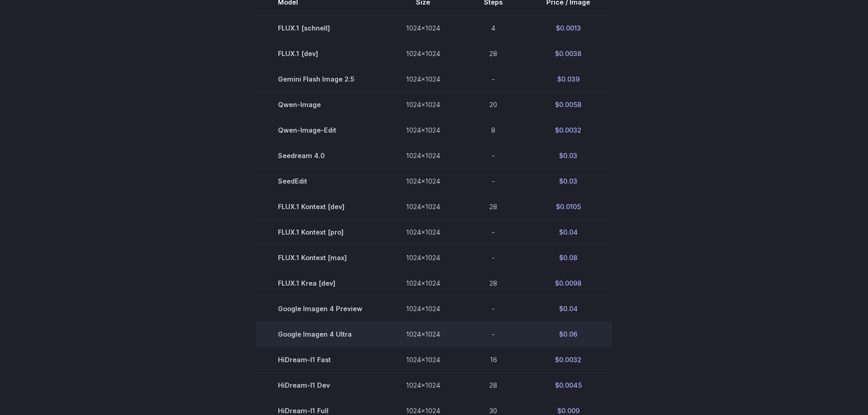 This screenshot has width=868, height=415. Describe the element at coordinates (320, 53) in the screenshot. I see `td: FLUX.1 [dev]` at that location.